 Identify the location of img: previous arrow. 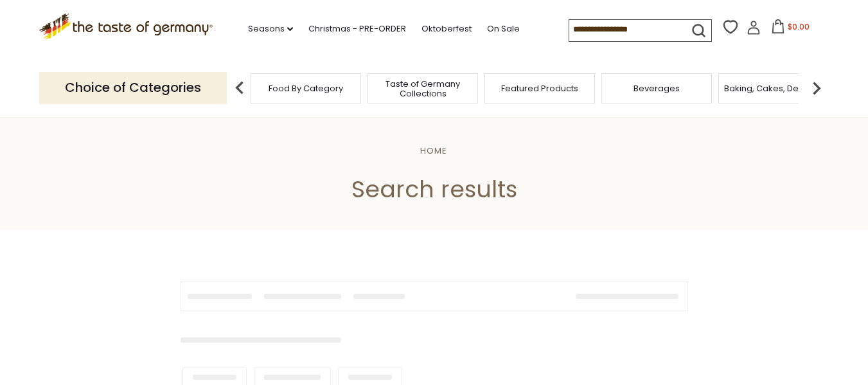
(240, 88).